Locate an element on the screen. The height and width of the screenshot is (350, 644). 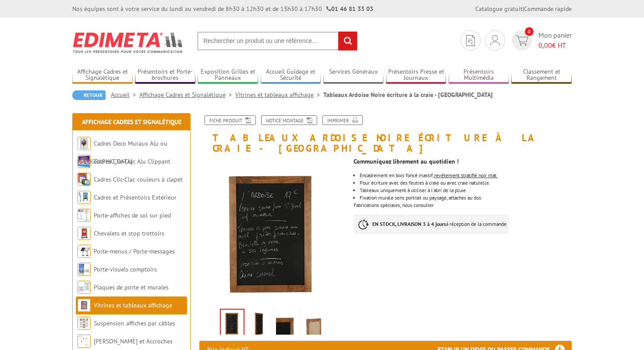
img: Porte-menus / Porte-messages is located at coordinates (84, 251).